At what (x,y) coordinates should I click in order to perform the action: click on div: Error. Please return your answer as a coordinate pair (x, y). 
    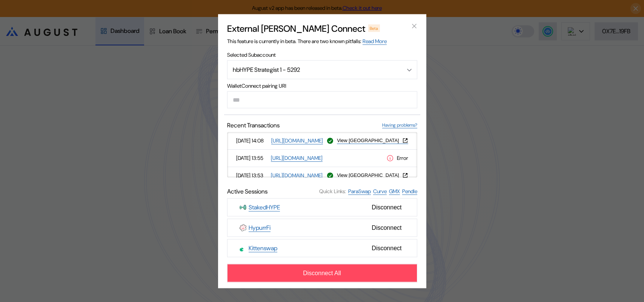
    Looking at the image, I should click on (397, 157).